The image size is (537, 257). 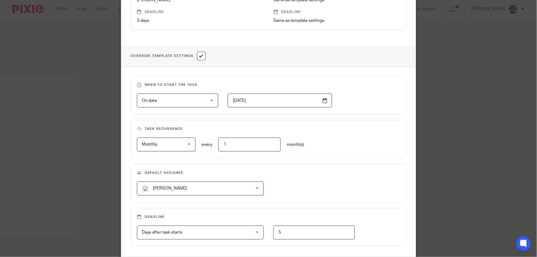 What do you see at coordinates (162, 232) in the screenshot?
I see `span: Days after task starts` at bounding box center [162, 232].